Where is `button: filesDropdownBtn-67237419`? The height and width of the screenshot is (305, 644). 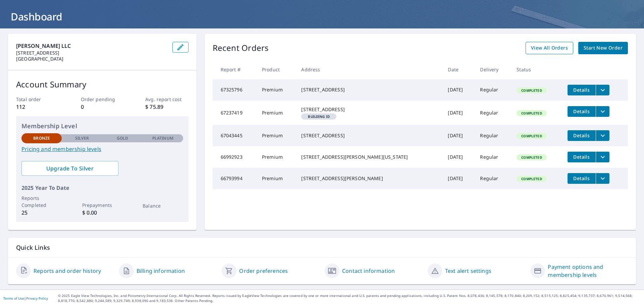 button: filesDropdownBtn-67237419 is located at coordinates (603, 112).